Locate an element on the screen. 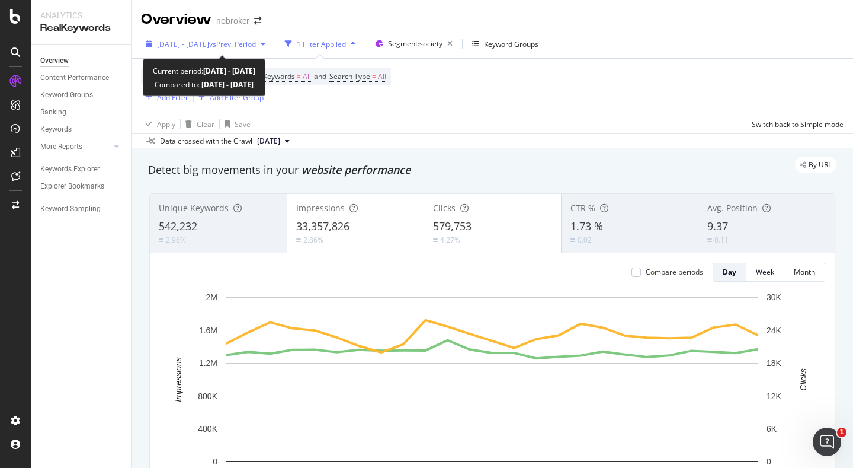 The width and height of the screenshot is (853, 468). span: 579,753 is located at coordinates (452, 226).